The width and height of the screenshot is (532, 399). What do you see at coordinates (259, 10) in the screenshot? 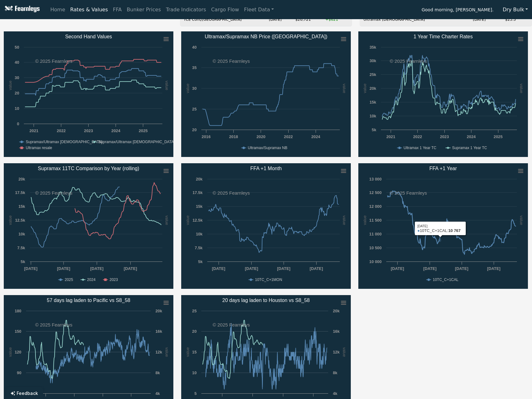
I see `a: Fleet Data` at bounding box center [259, 10].